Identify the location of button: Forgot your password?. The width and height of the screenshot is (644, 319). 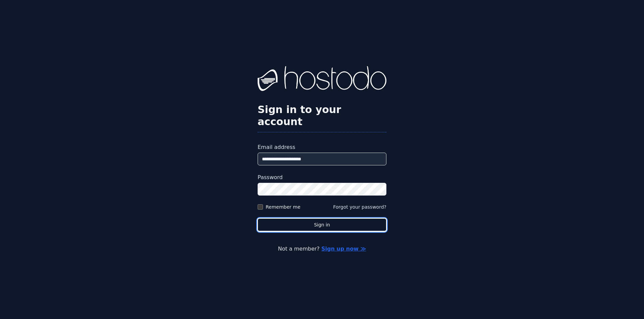
(360, 207).